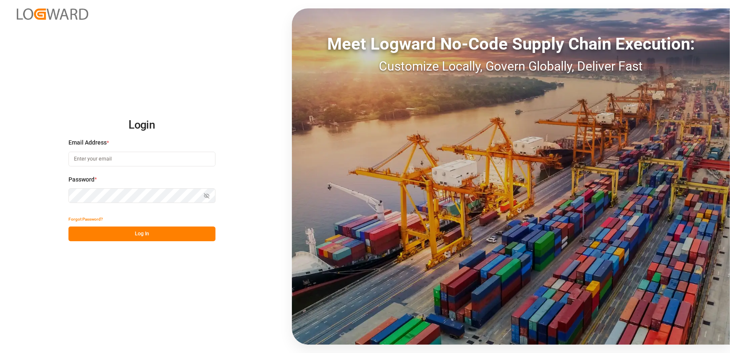 The width and height of the screenshot is (730, 353). Describe the element at coordinates (87, 142) in the screenshot. I see `span: Email Address` at that location.